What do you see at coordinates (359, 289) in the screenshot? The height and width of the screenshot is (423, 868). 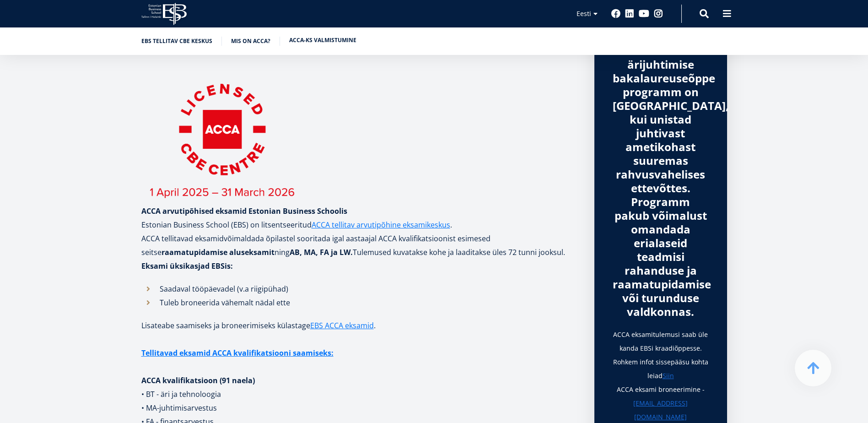 I see `li: Saadaval tööpäevadel (v.a riigipühad)` at bounding box center [359, 289].